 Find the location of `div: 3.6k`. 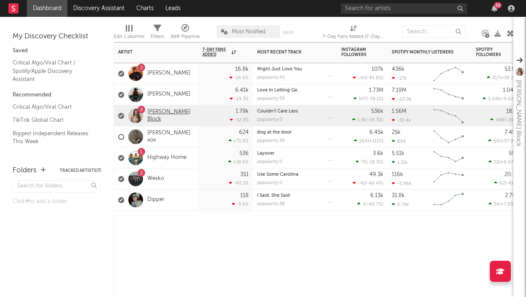

div: 3.6k is located at coordinates (378, 153).